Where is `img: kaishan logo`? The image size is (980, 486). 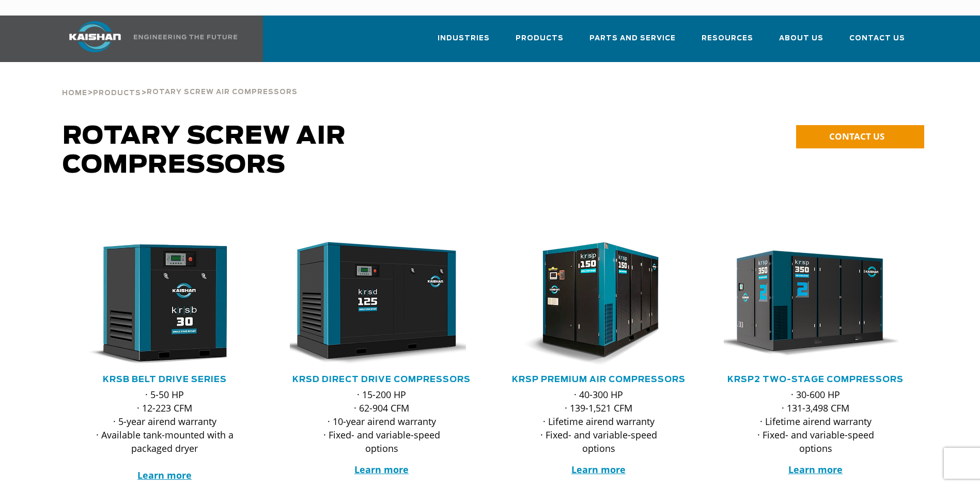 img: kaishan logo is located at coordinates (95, 37).